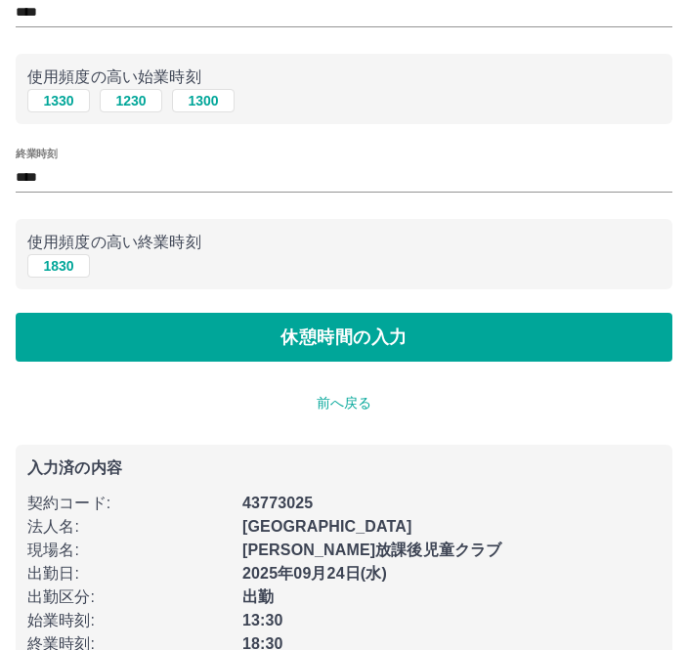 Image resolution: width=688 pixels, height=650 pixels. I want to click on button: 1300, so click(203, 101).